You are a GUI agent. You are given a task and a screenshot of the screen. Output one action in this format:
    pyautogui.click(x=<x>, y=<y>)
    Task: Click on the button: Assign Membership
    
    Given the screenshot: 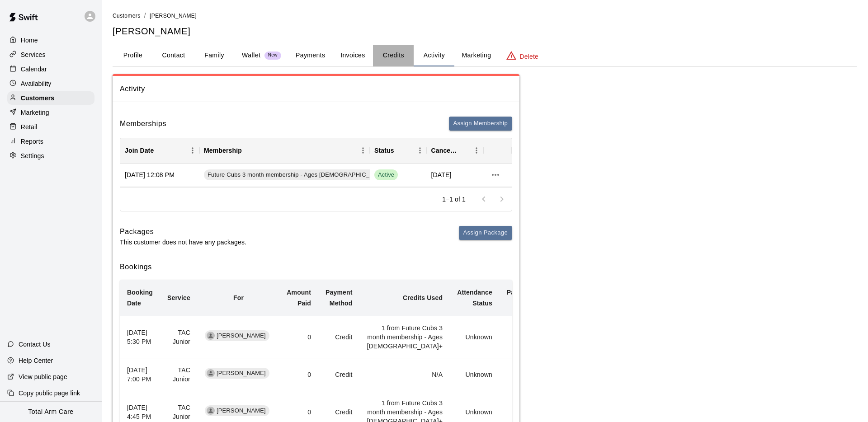 What is the action you would take?
    pyautogui.click(x=481, y=123)
    